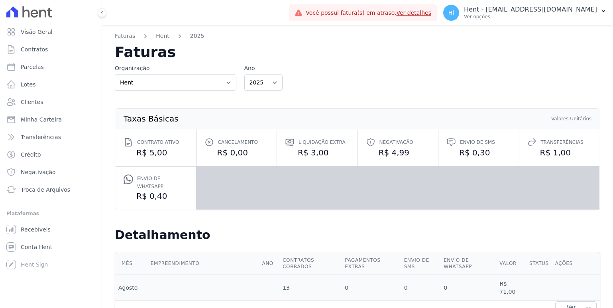 This screenshot has width=613, height=308. What do you see at coordinates (511, 288) in the screenshot?
I see `td: R$ 71,00` at bounding box center [511, 288].